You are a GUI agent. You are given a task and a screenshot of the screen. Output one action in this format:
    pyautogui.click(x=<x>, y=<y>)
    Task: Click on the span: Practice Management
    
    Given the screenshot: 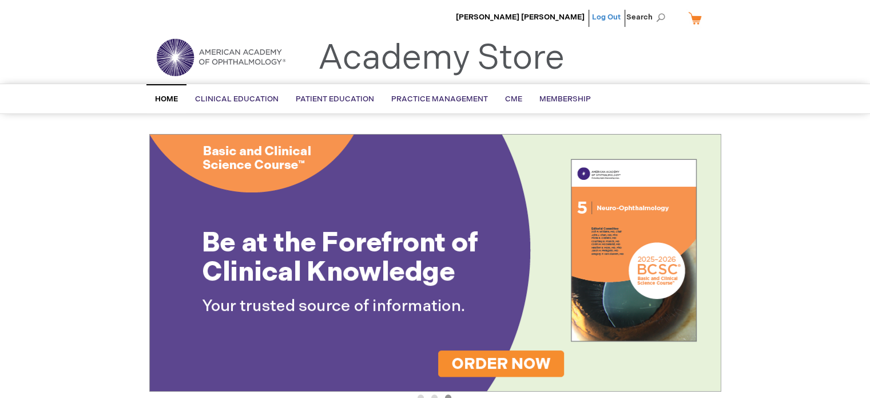 What is the action you would take?
    pyautogui.click(x=439, y=99)
    